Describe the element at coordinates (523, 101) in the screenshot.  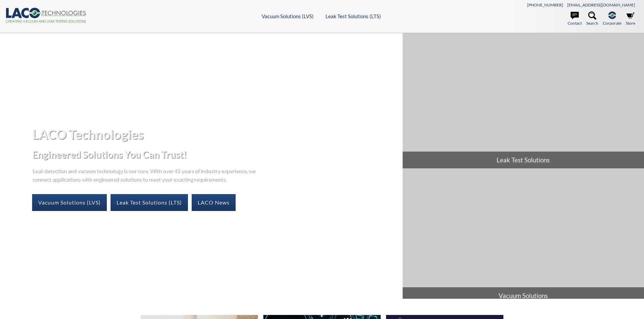
I see `a: Leak Test Solutions` at that location.